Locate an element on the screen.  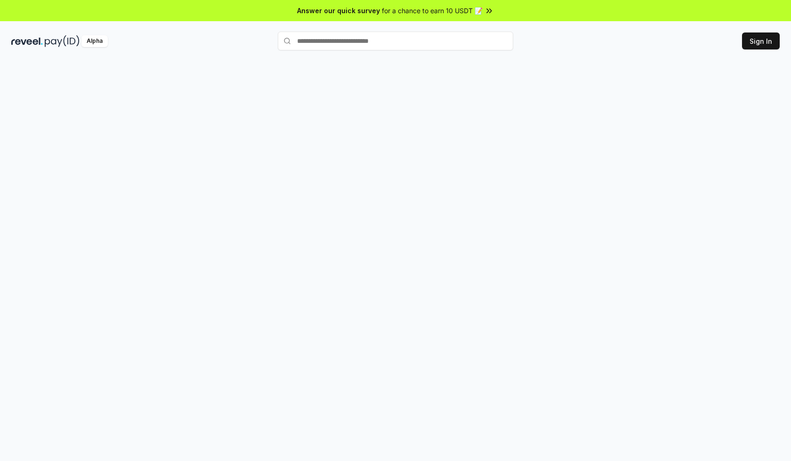
button: Sign In is located at coordinates (761, 41).